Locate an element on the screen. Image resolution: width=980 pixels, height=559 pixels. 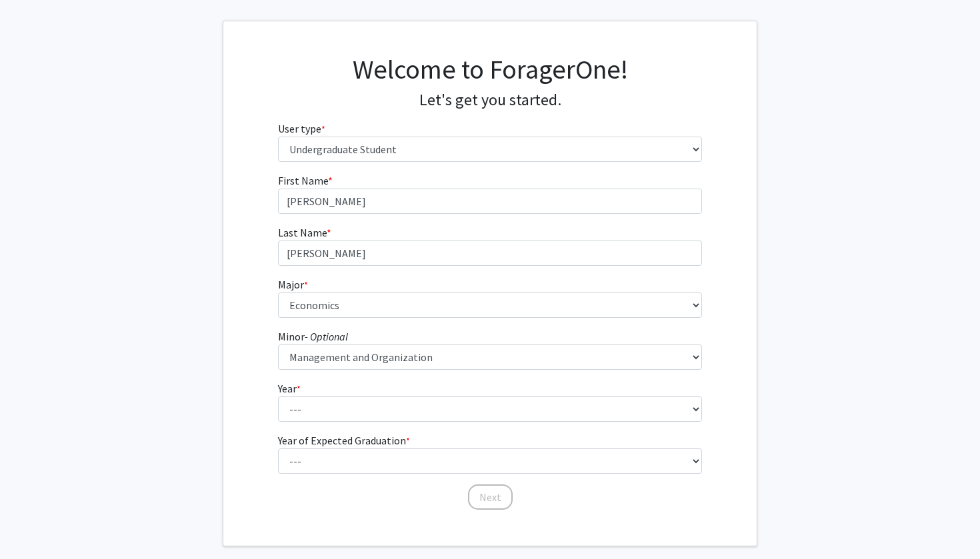
label: Major is located at coordinates (293, 285).